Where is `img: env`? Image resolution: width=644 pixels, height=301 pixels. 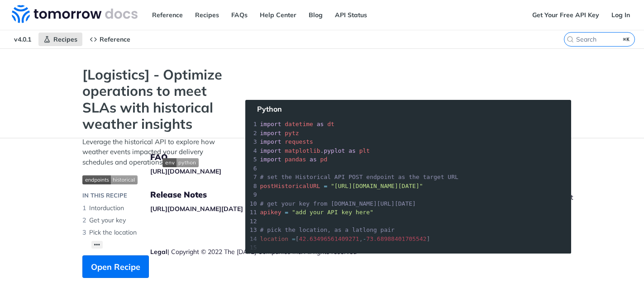
img: env is located at coordinates (180, 163).